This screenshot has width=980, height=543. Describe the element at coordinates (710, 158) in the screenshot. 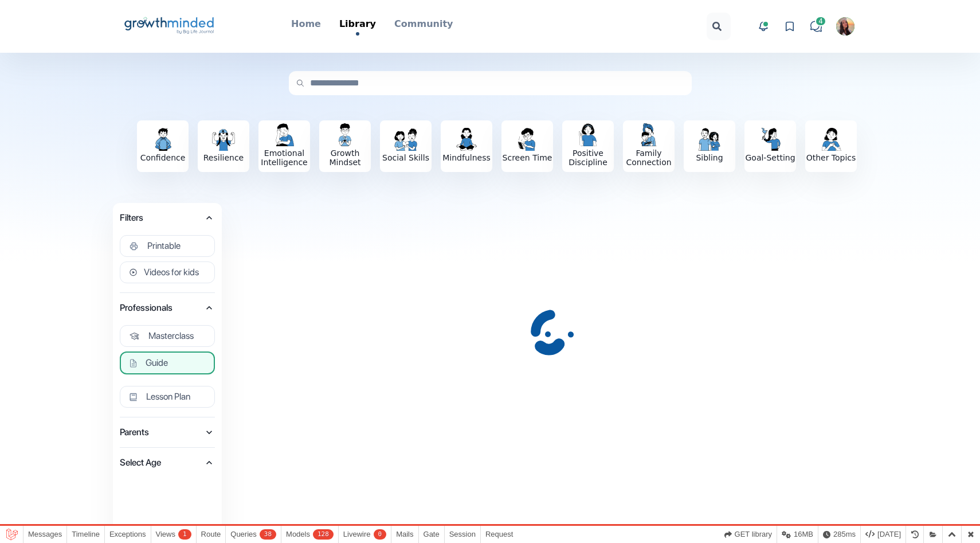

I see `h3: Sibling` at that location.